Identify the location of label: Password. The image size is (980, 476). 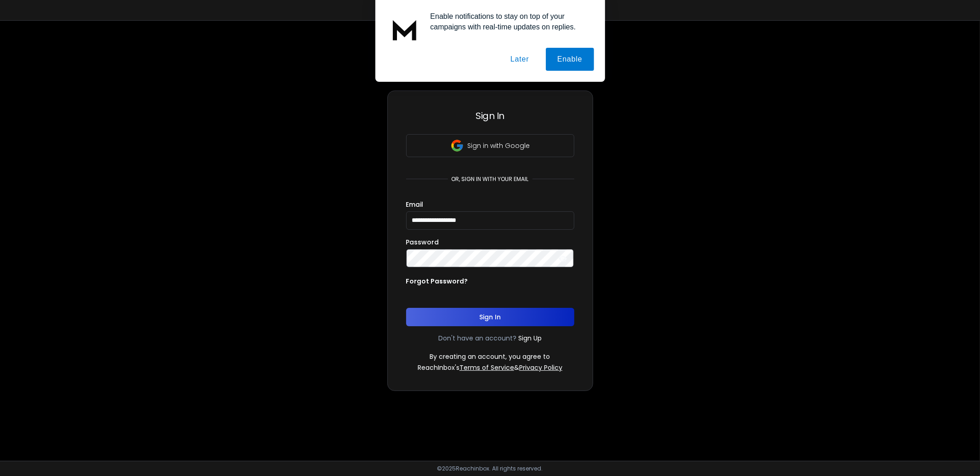
(422, 242).